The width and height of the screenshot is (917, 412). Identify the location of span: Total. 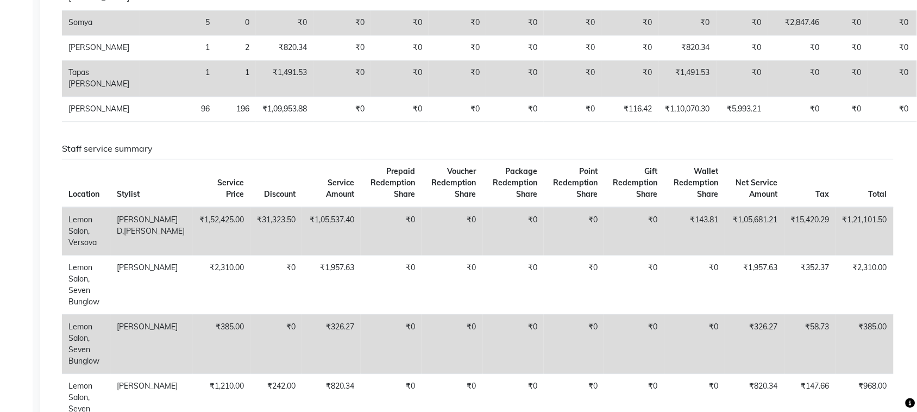
(878, 194).